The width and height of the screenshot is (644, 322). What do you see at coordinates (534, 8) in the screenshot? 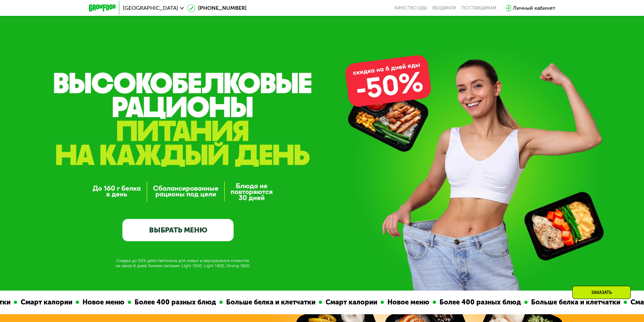
I see `div: Личный кабинет` at bounding box center [534, 8].